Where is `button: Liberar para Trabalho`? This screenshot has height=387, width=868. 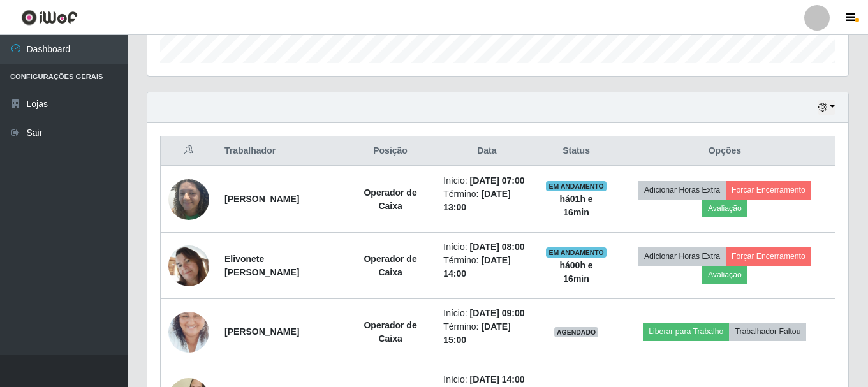 button: Liberar para Trabalho is located at coordinates (685, 332).